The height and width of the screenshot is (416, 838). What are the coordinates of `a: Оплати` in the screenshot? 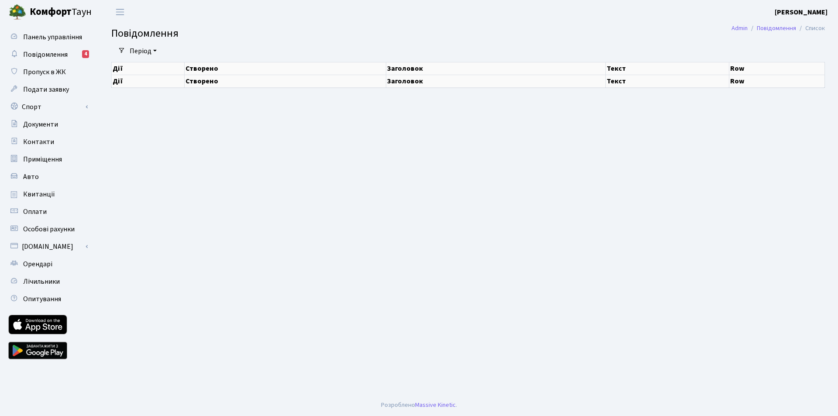 It's located at (48, 212).